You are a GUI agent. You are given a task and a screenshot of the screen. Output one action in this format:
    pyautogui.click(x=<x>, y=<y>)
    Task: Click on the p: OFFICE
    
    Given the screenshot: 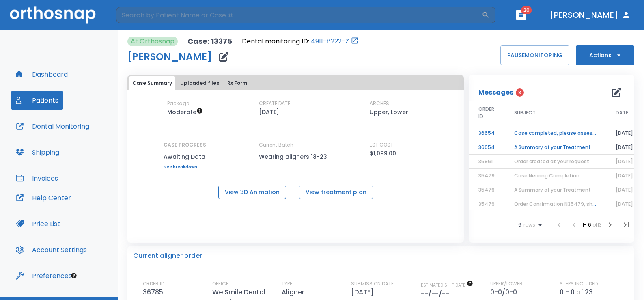 What is the action you would take?
    pyautogui.click(x=220, y=284)
    